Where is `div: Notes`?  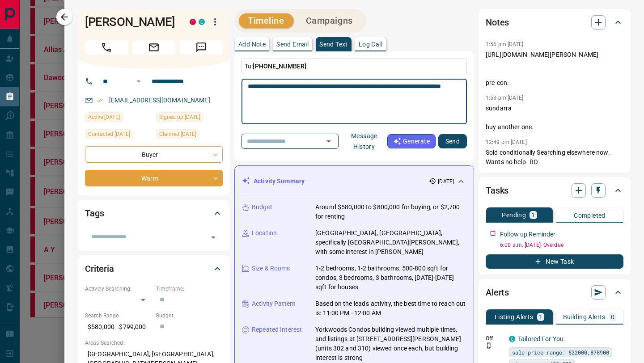 div: Notes is located at coordinates (554, 22).